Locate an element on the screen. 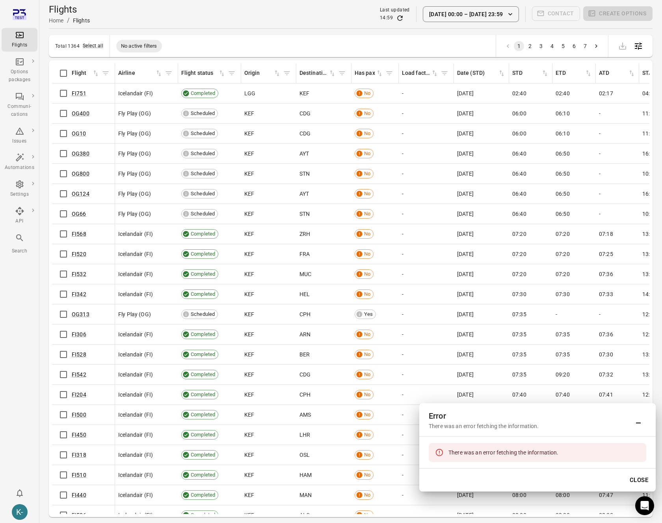  span: 07:30 is located at coordinates (606, 354).